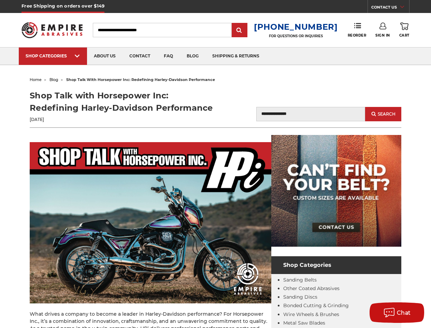  What do you see at coordinates (52, 30) in the screenshot?
I see `img: Empire Abrasives` at bounding box center [52, 30].